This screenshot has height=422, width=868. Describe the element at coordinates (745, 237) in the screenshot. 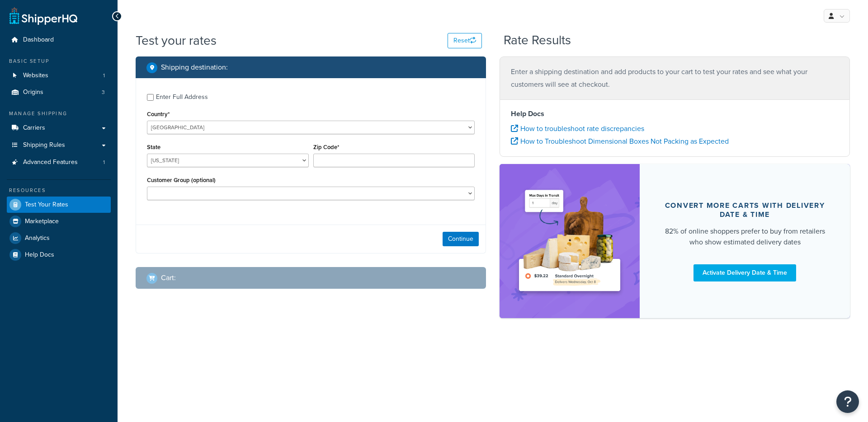

I see `div: 82% of online shoppers prefer to buy from retailers who show estimated delivery dates` at that location.